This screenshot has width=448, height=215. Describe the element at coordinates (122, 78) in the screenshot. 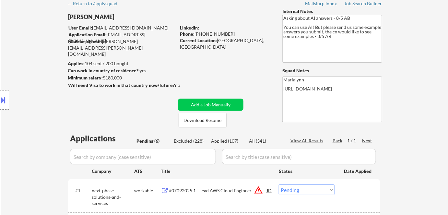

I see `div: $180,000` at that location.